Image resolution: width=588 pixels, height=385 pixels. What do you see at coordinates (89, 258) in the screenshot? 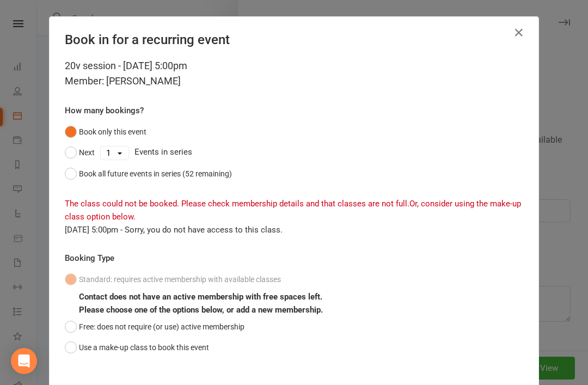
I see `label: Booking Type` at bounding box center [89, 258].